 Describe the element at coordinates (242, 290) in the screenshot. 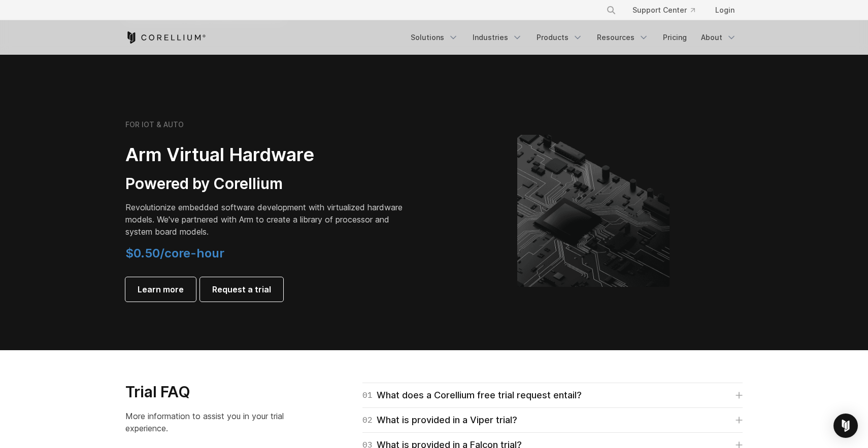

I see `a: Request a trial` at that location.